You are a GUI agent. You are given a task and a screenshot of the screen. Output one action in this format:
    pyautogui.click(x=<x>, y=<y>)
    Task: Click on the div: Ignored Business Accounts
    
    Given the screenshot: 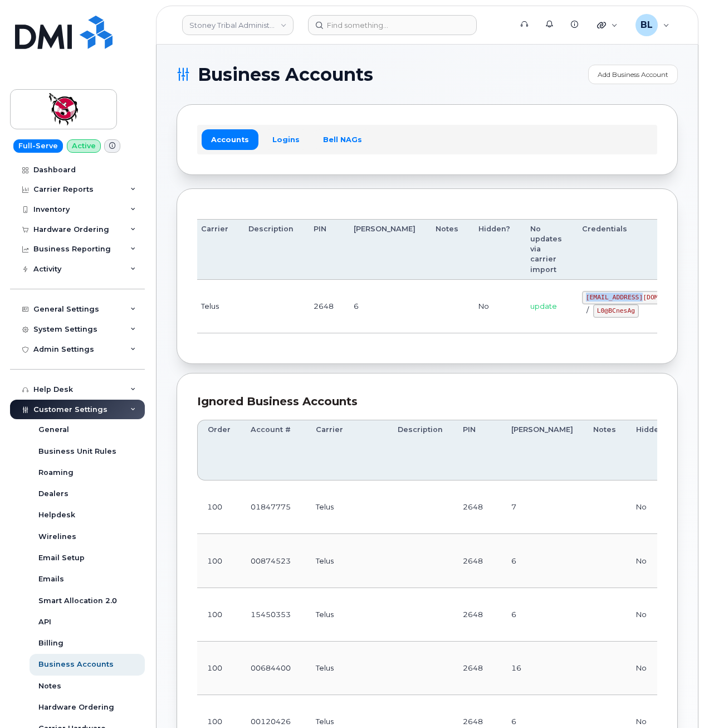 What is the action you would take?
    pyautogui.click(x=428, y=401)
    